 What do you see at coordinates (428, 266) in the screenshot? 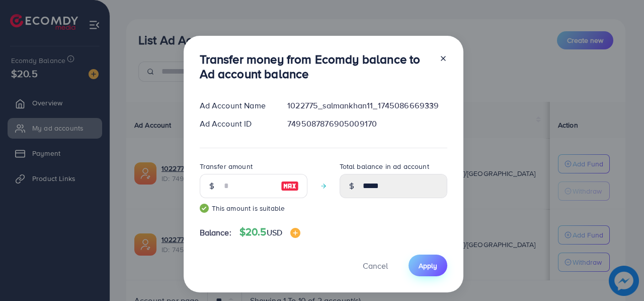
I see `span: Apply` at bounding box center [428, 266].